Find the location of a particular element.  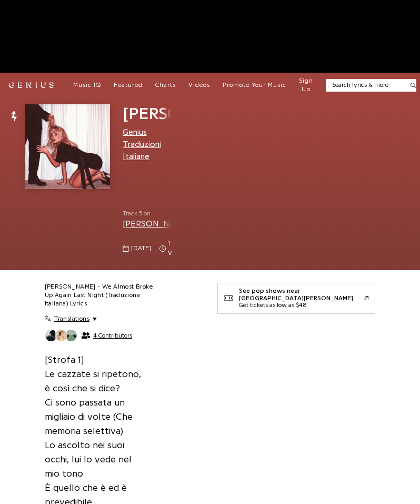

span: Charts is located at coordinates (165, 85).